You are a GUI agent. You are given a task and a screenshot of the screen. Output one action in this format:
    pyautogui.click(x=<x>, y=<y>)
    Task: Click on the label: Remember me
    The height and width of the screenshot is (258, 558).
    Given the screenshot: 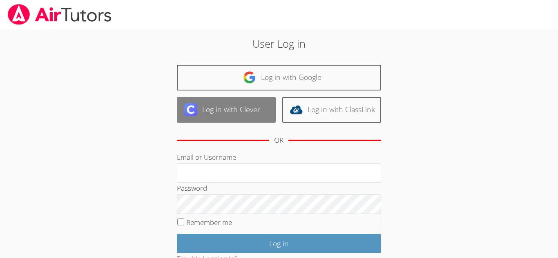 What is the action you would take?
    pyautogui.click(x=209, y=223)
    